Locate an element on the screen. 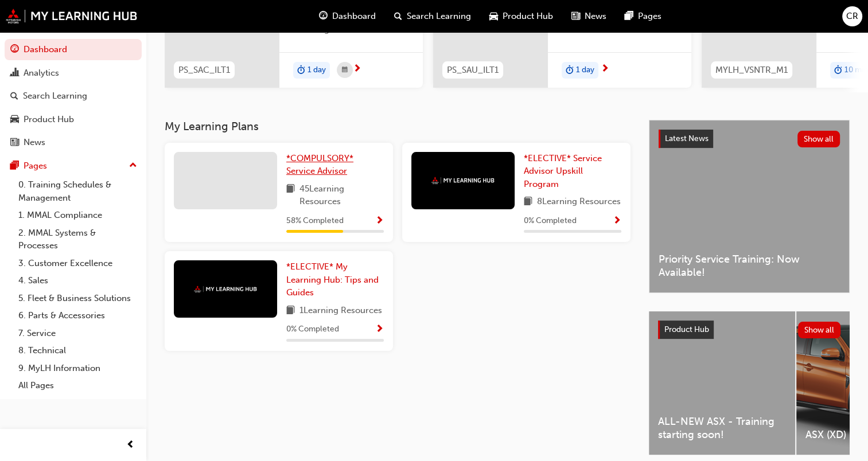  a: Analytics is located at coordinates (73, 73).